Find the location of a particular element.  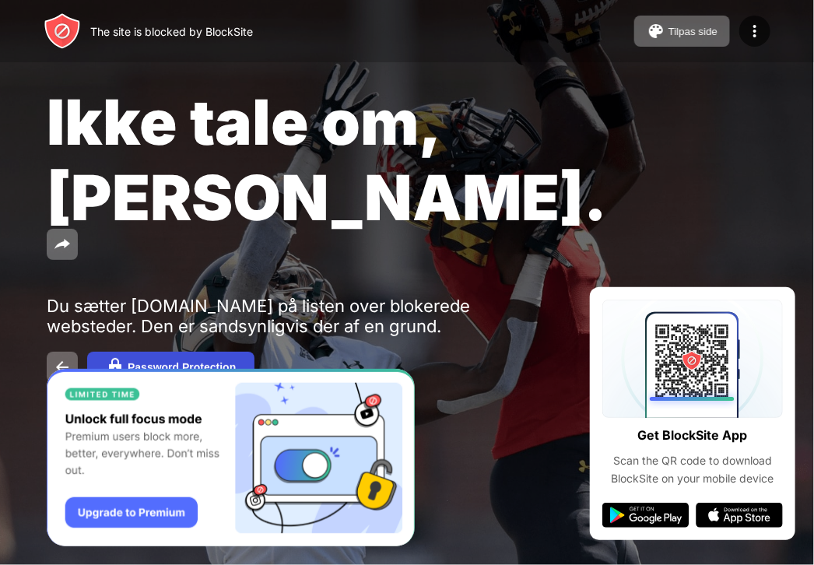

div: Tilpas side is located at coordinates (693, 31).